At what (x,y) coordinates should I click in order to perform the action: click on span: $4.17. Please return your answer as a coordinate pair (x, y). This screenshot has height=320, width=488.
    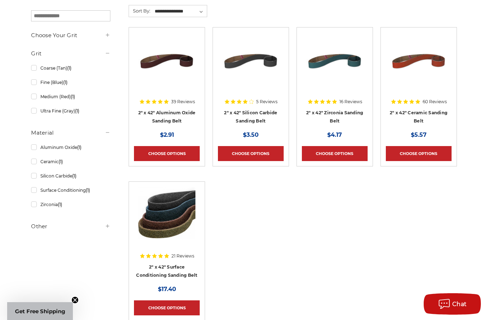
    Looking at the image, I should click on (334, 135).